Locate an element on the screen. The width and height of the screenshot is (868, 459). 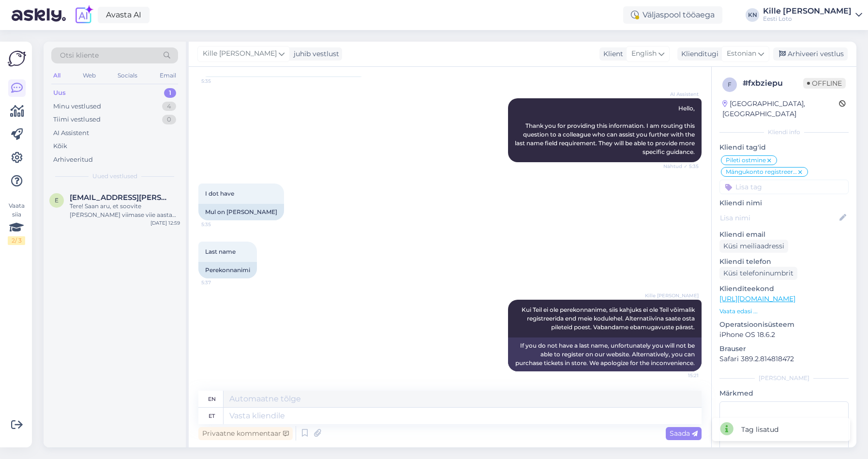
div: Kõik is located at coordinates (60, 146).